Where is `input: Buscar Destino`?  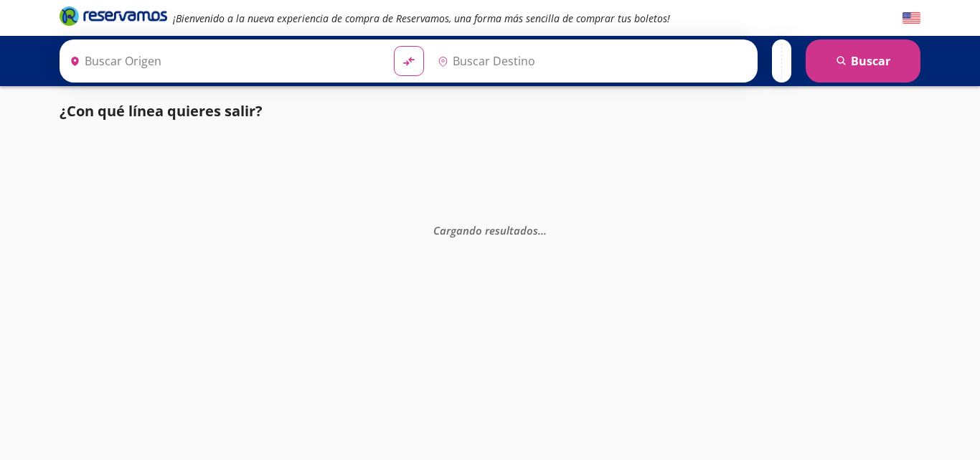
input: Buscar Destino is located at coordinates (591, 61).